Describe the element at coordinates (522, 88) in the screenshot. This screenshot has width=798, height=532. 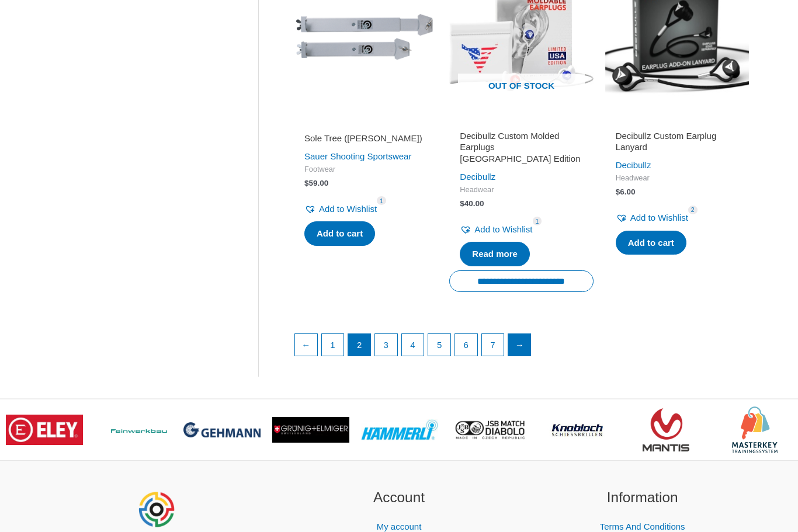
I see `span: Out of stock` at that location.